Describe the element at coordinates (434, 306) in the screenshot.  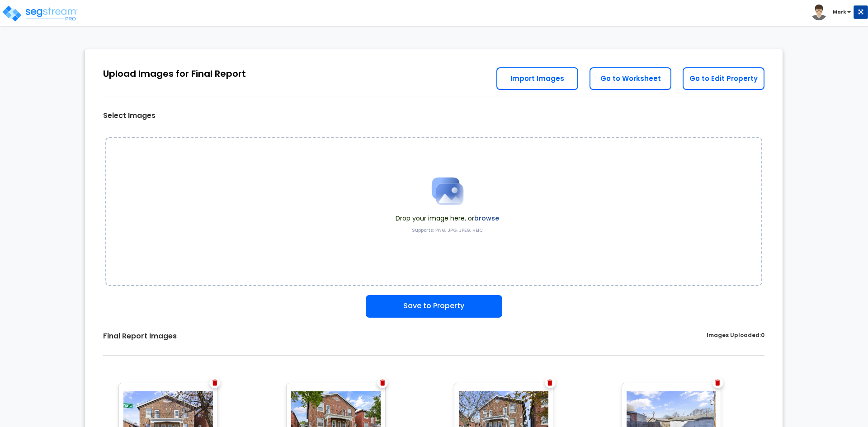
I see `button: Save to Property` at that location.